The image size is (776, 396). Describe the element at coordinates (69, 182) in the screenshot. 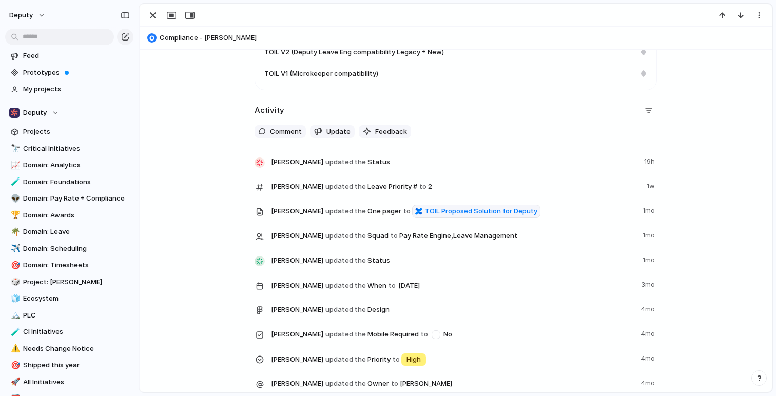

I see `div: 🧪Domain: Foundations` at that location.